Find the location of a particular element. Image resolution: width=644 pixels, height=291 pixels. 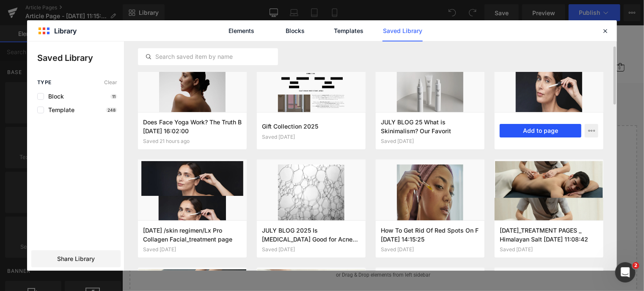

button: Cadeau ideëen & Sets is located at coordinates (274, 44).